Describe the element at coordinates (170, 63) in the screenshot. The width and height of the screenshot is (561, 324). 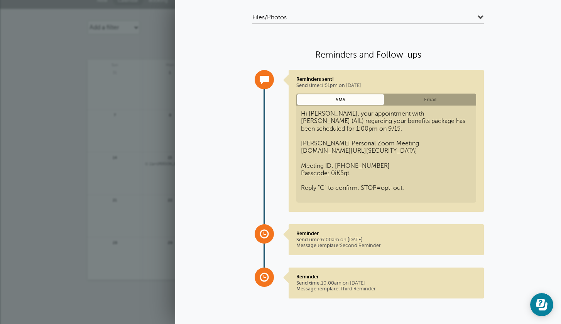
I see `span: Mon` at that location.